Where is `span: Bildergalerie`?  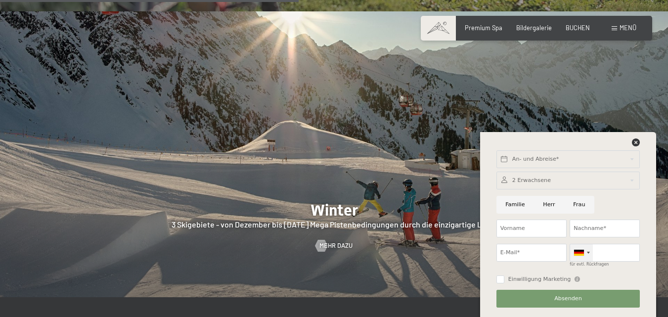
span: Bildergalerie is located at coordinates (534, 28).